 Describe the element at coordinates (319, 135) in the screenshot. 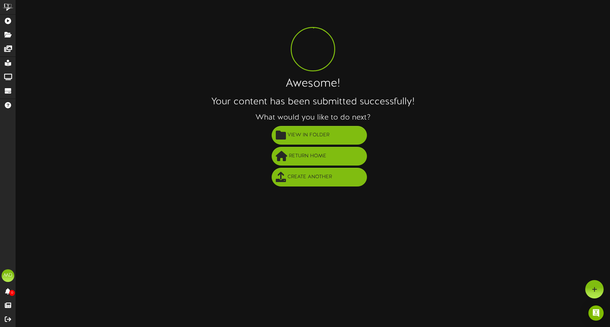

I see `button: View in Folder` at that location.